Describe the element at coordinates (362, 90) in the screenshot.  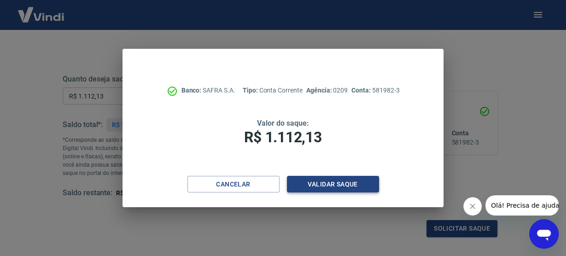
I see `span: Conta:` at that location.